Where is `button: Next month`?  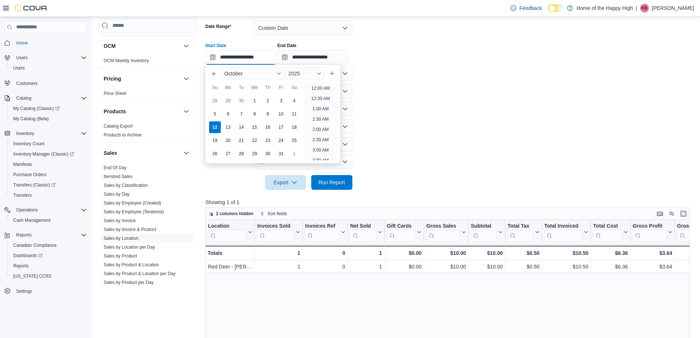 button: Next month is located at coordinates (331, 73).